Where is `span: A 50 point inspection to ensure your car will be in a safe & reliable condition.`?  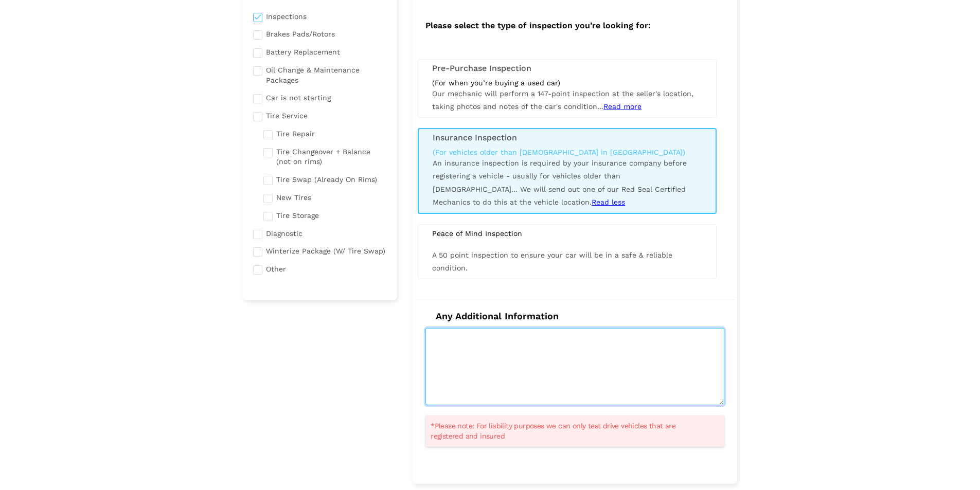 span: A 50 point inspection to ensure your car will be in a safe & reliable condition. is located at coordinates (552, 261).